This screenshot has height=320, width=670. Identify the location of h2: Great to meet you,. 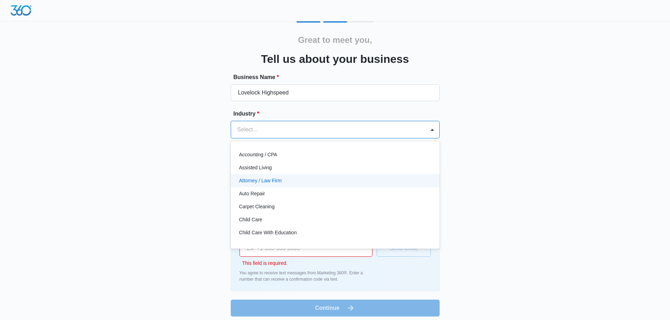
(335, 40).